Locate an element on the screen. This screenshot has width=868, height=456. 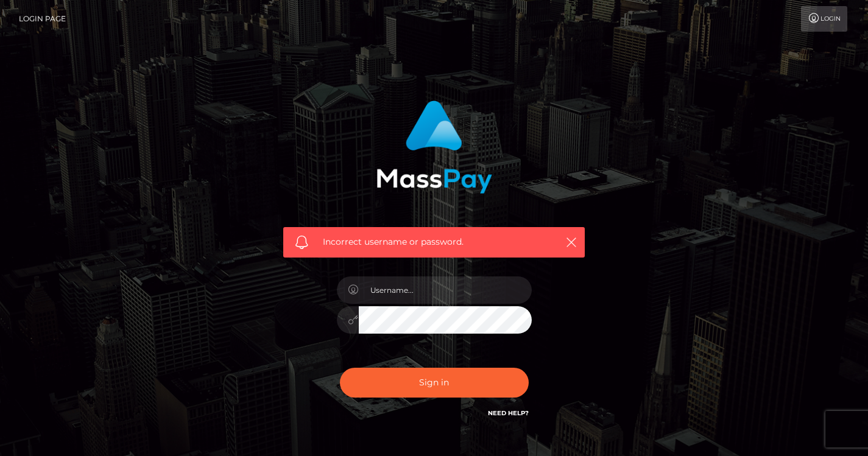
a: Need Help? is located at coordinates (508, 413).